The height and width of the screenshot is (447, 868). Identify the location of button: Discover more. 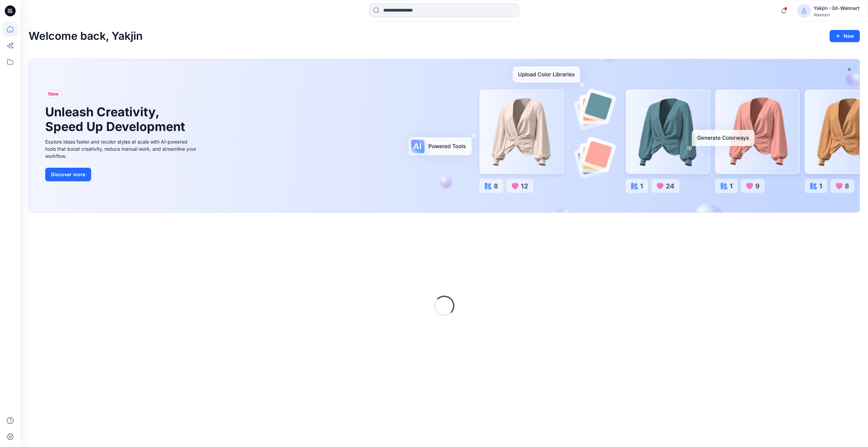
(68, 174).